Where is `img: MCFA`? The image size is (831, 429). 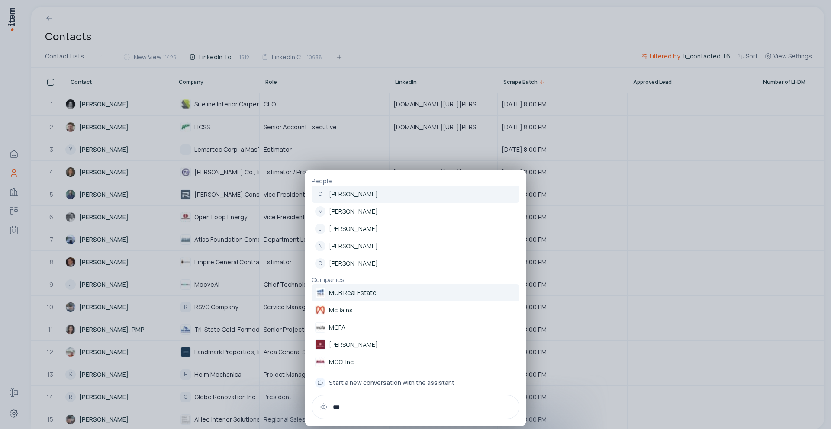 img: MCFA is located at coordinates (320, 328).